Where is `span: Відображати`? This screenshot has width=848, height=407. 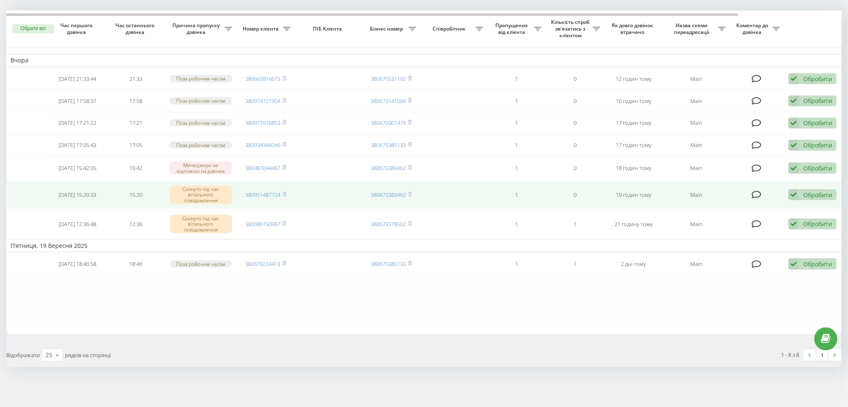 span: Відображати is located at coordinates (23, 355).